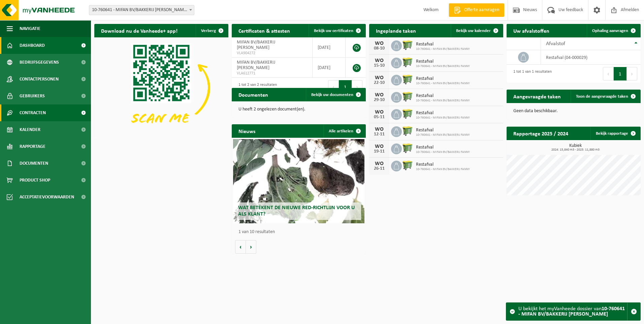  I want to click on span: Product Shop, so click(35, 180).